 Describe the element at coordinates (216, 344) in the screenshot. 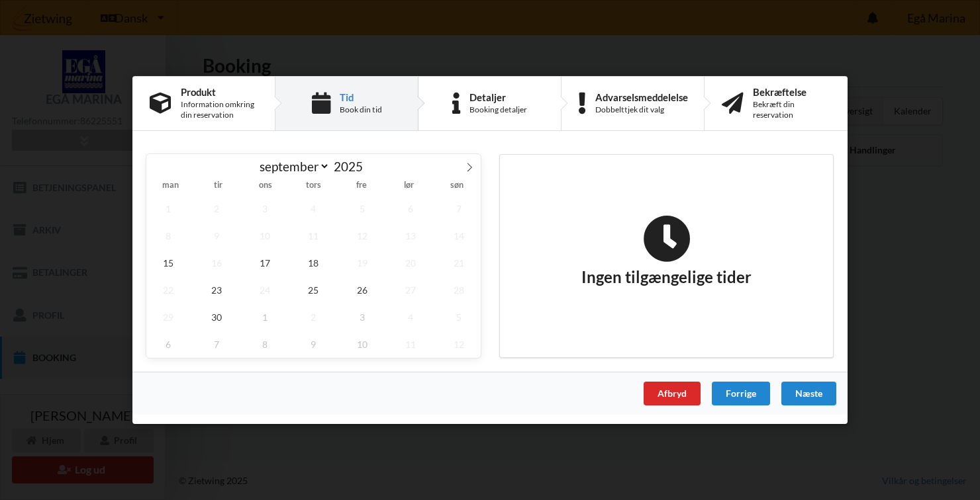

I see `span: oktober 7, 2025` at that location.